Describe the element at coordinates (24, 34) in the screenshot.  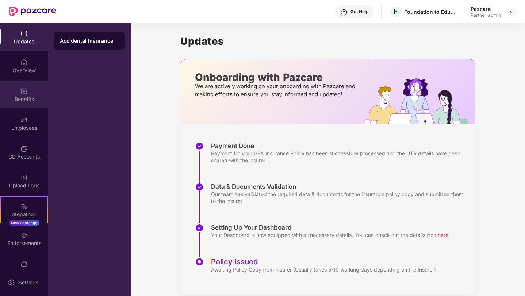
I see `img: svg+xml;base64,PHN2ZyBpZD0iVXBkYXRlZCIgeG1sbnM9Imh0dHA6Ly93d3cudzMub3JnLzIwMDAvc3ZnIiB3aWR0aD0iMj...` at that location.